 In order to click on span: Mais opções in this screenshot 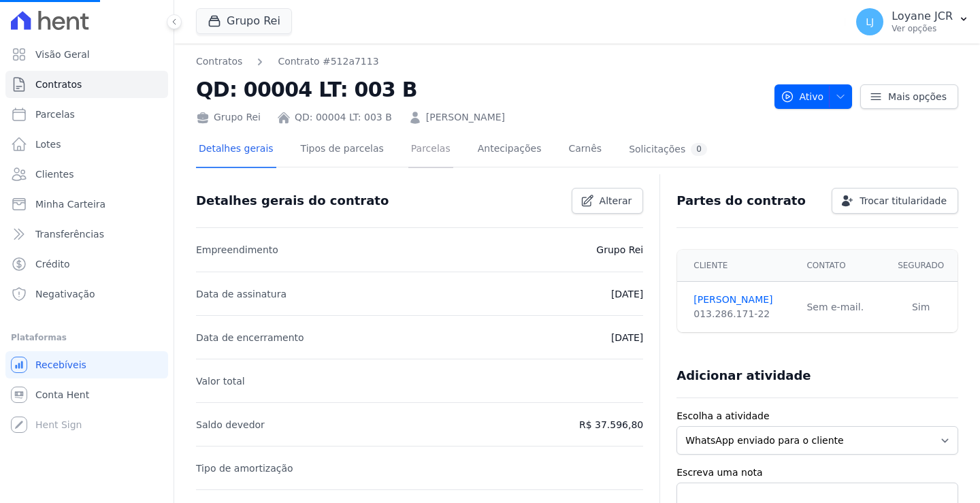, I will do `click(917, 97)`.